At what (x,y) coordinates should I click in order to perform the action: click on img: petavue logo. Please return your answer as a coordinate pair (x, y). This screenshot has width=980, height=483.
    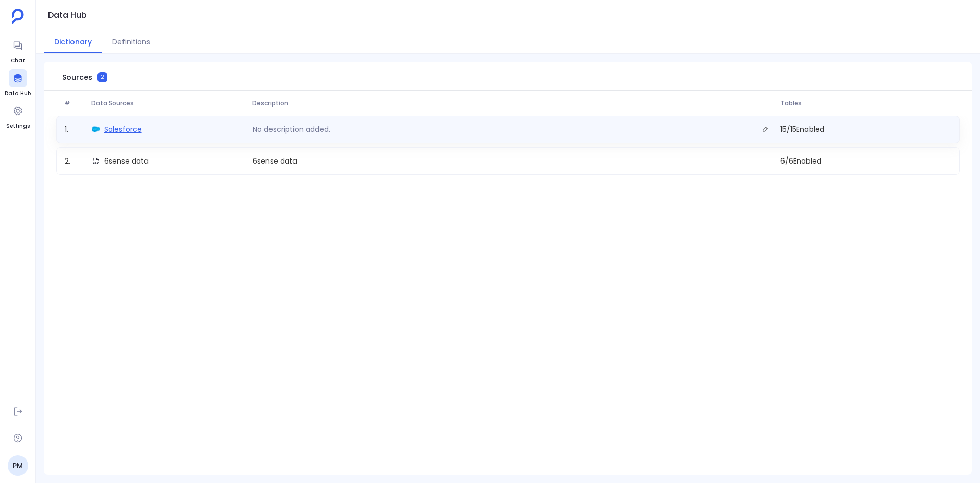
    Looking at the image, I should click on (18, 16).